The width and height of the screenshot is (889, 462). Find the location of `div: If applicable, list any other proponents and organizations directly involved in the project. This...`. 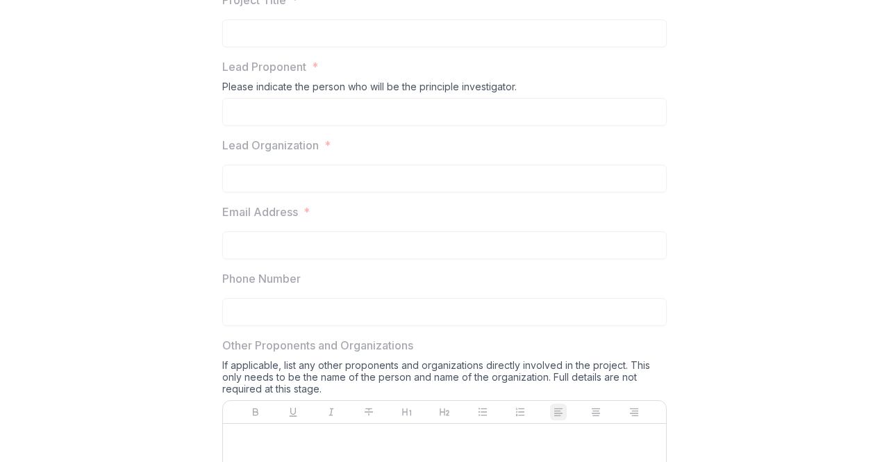

div: If applicable, list any other proponents and organizations directly involved in the project. This... is located at coordinates (445, 379).